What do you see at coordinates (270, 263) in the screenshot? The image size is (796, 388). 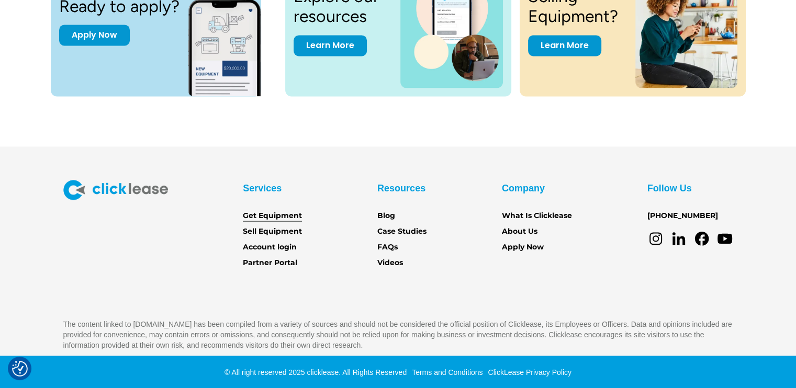 I see `a: Partner Portal` at bounding box center [270, 263].